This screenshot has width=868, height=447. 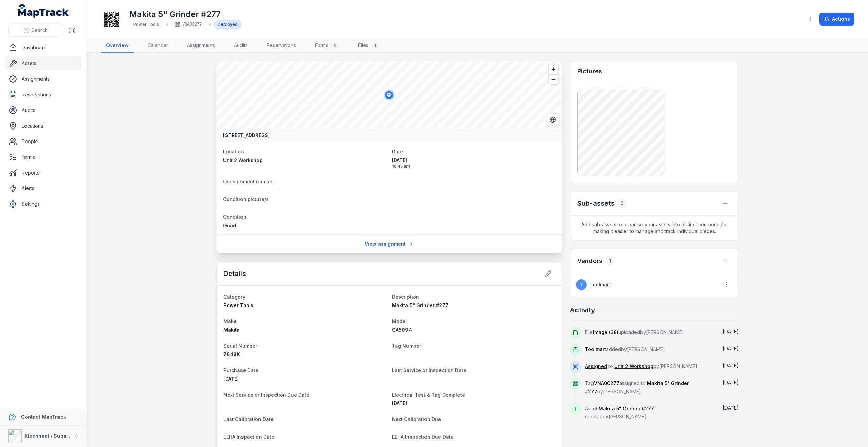 What do you see at coordinates (730, 331) in the screenshot?
I see `time: 12/09/2025, 10:37:42 am` at bounding box center [730, 331].